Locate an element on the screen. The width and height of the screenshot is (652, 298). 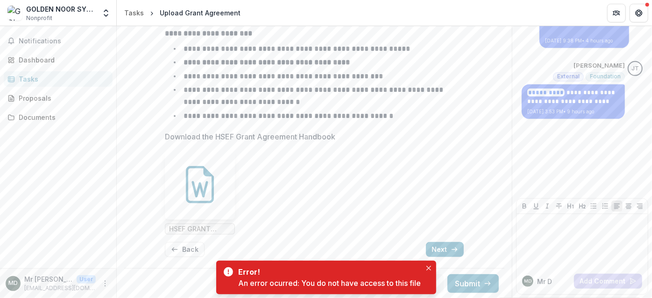
button: Back is located at coordinates (184, 250).